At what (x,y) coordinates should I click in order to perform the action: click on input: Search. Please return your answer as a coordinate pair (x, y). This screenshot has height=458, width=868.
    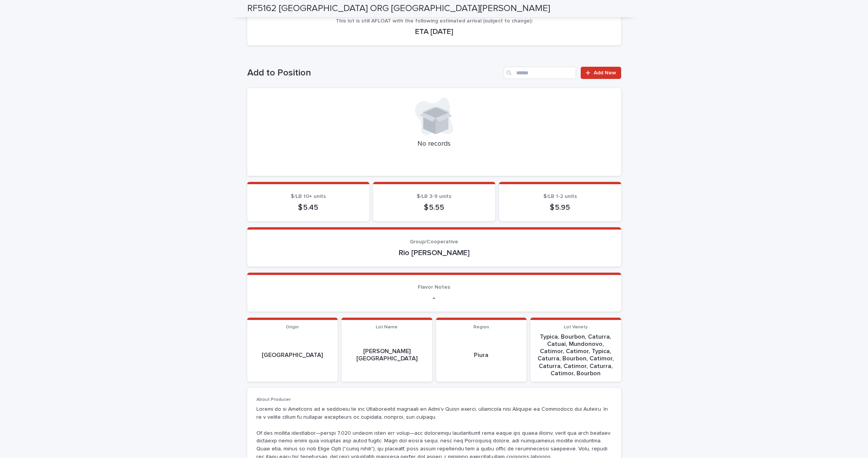
    Looking at the image, I should click on (540, 73).